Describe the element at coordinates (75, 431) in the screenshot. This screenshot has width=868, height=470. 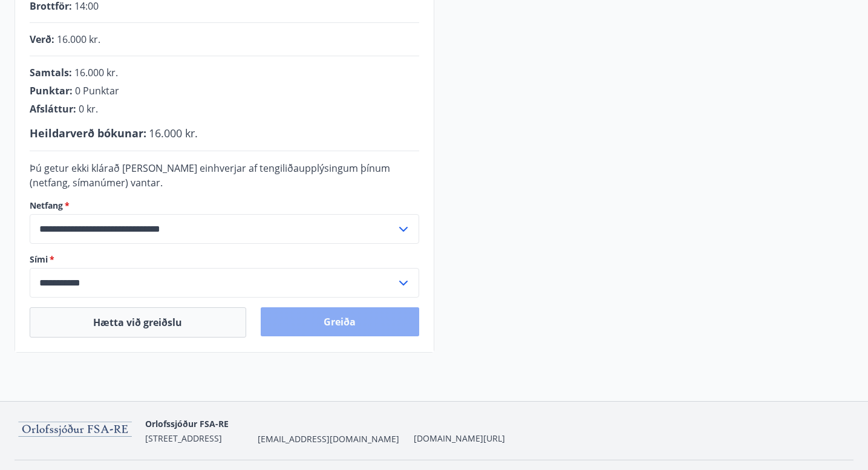
I see `img: 9KYmDEypRXG94GXCPf4TxXoKKe9FJA8K7GHHUKiP.png` at that location.